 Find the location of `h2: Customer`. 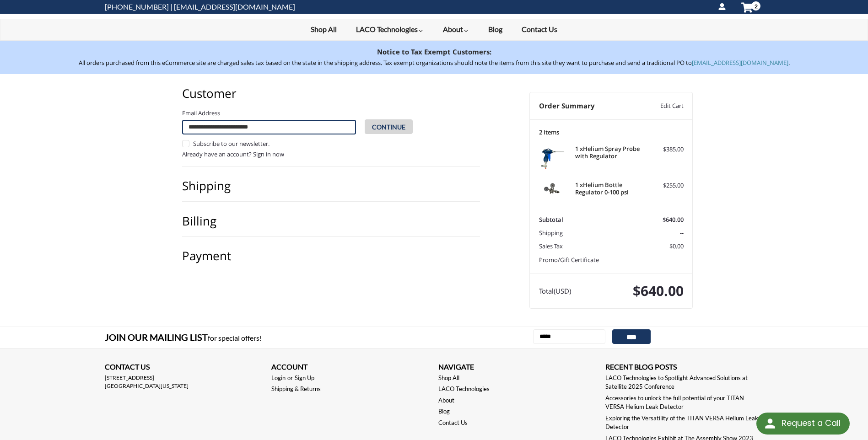

h2: Customer is located at coordinates (209, 93).